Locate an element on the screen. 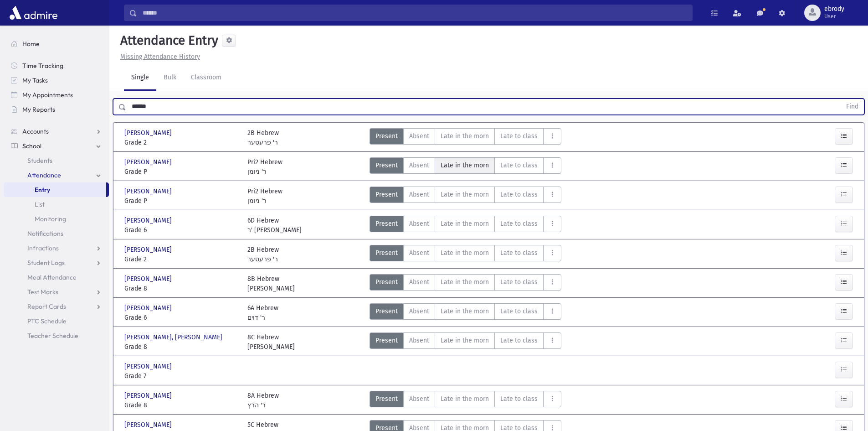 The image size is (868, 431). a: Students is located at coordinates (56, 160).